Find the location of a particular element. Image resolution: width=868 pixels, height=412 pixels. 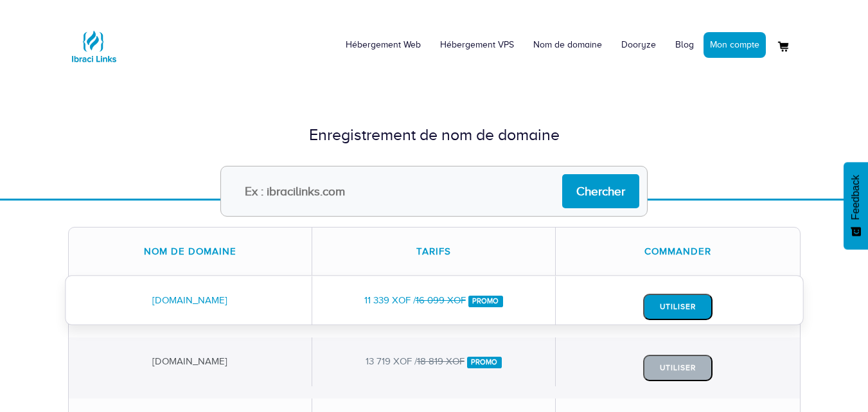

del: 16 099 XOF is located at coordinates (440, 300).